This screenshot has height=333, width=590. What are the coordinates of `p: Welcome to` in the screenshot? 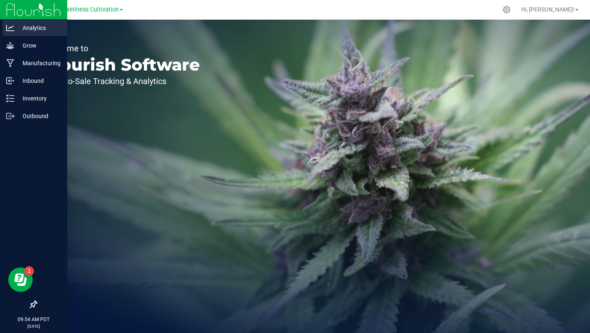 It's located at (122, 48).